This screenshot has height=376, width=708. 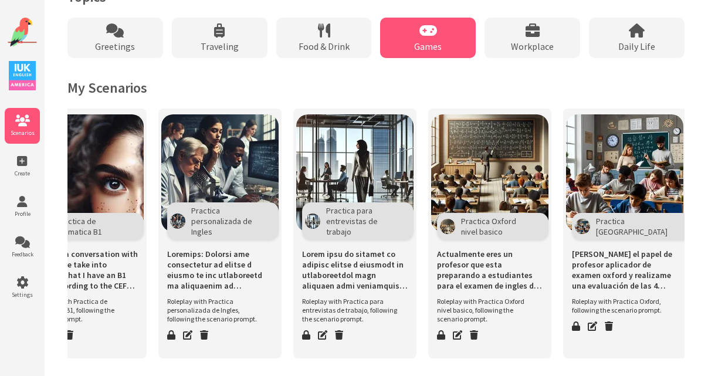 I want to click on h2: My Scenarios, so click(x=376, y=87).